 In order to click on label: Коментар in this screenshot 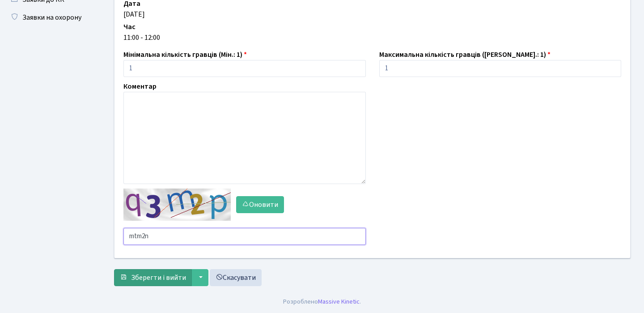, I will do `click(140, 87)`.